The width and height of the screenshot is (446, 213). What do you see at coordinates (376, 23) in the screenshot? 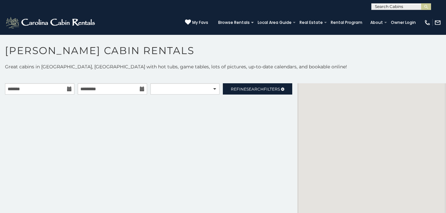
I see `a: About` at bounding box center [376, 23].